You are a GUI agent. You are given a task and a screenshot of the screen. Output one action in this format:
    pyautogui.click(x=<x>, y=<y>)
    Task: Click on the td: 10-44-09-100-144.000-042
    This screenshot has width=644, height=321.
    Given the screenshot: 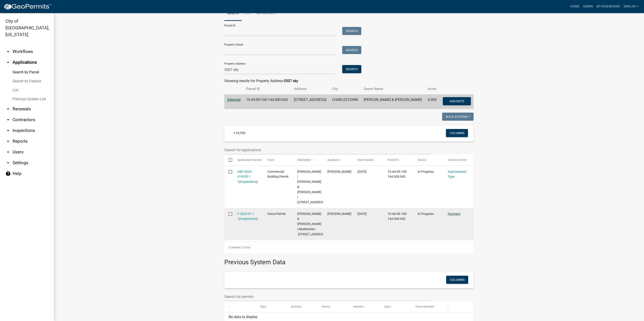 What is the action you would take?
    pyautogui.click(x=267, y=102)
    